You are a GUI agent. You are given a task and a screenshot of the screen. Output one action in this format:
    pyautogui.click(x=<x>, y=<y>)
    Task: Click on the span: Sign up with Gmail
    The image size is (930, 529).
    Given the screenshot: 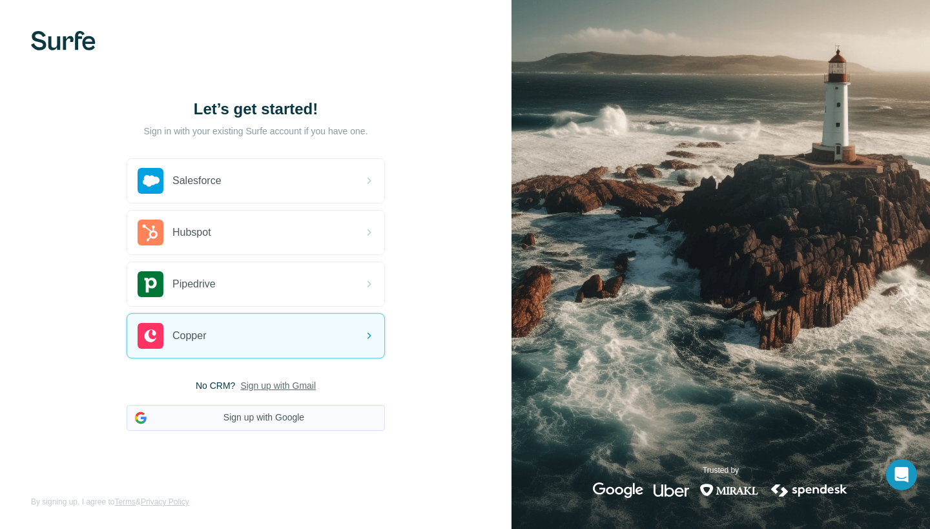 What is the action you would take?
    pyautogui.click(x=278, y=385)
    